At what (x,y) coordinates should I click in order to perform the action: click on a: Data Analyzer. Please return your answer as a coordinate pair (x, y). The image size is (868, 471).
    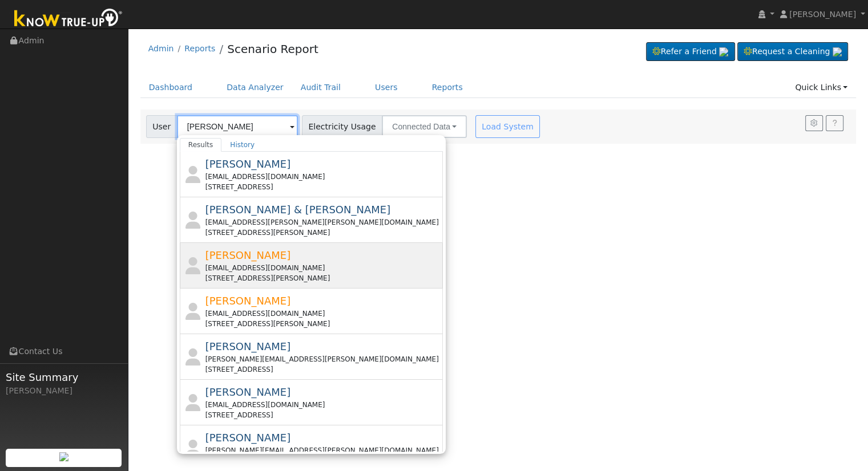
    Looking at the image, I should click on (255, 88).